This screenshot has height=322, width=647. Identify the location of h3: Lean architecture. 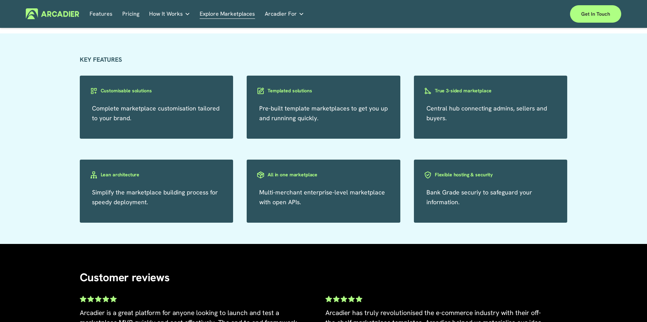
(120, 175).